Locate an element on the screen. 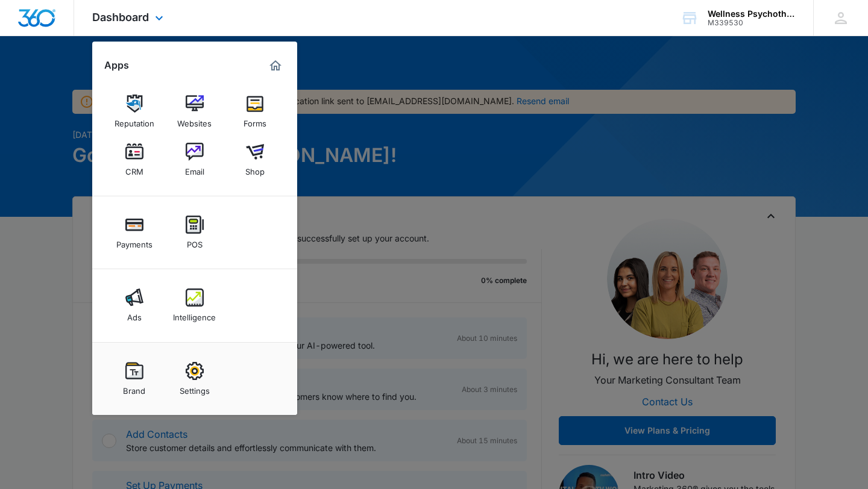 This screenshot has height=489, width=868. a: Shop is located at coordinates (255, 159).